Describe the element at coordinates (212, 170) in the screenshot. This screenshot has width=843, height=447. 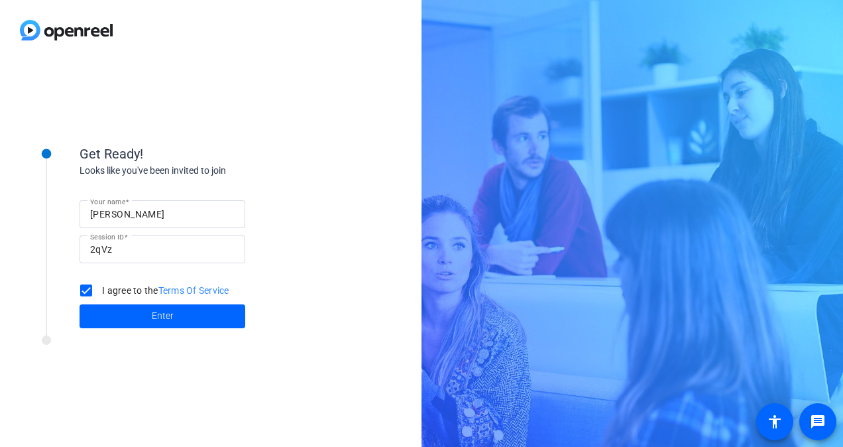
I see `div: Looks like you've been invited to join` at that location.